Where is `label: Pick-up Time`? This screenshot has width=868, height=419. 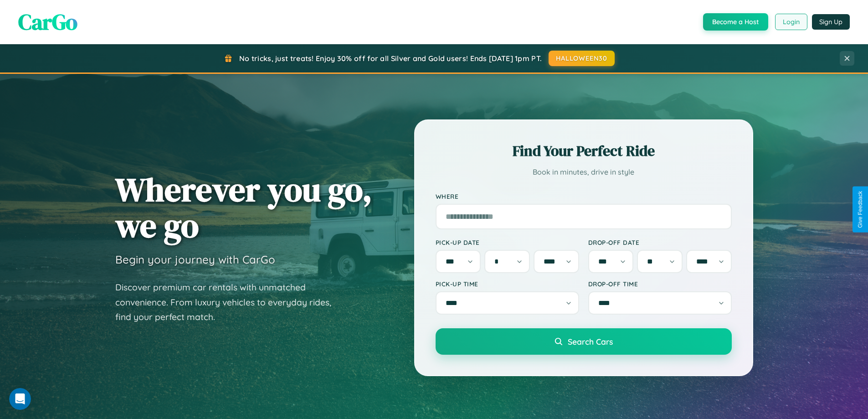 label: Pick-up Time is located at coordinates (507, 283).